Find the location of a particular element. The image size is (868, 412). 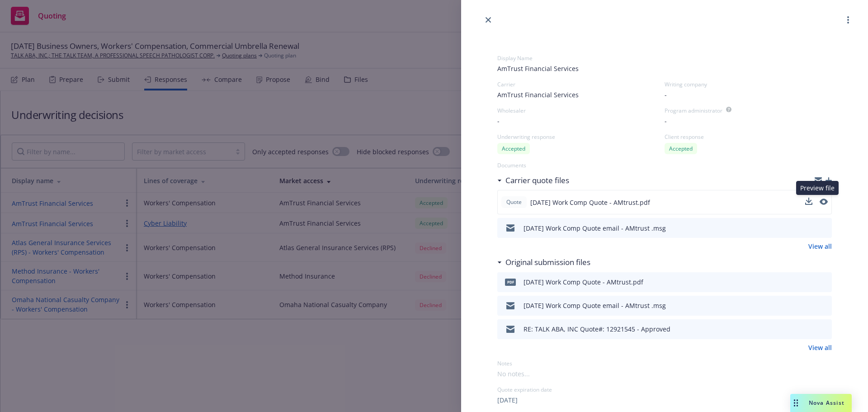

div: Writing company is located at coordinates (748, 84).